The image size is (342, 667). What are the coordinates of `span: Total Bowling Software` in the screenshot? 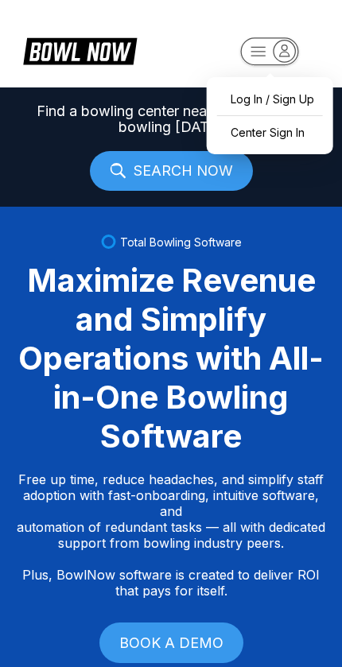 It's located at (181, 242).